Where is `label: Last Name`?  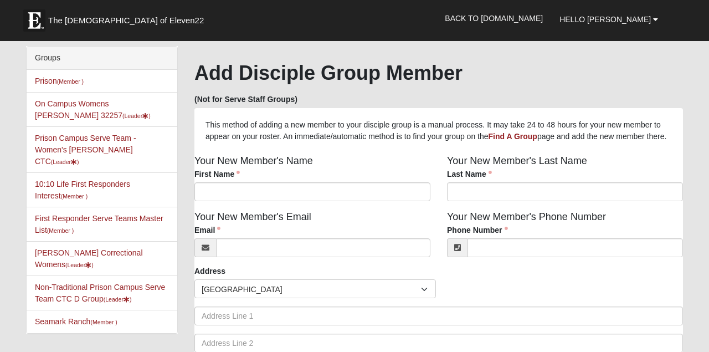
label: Last Name is located at coordinates (469, 174).